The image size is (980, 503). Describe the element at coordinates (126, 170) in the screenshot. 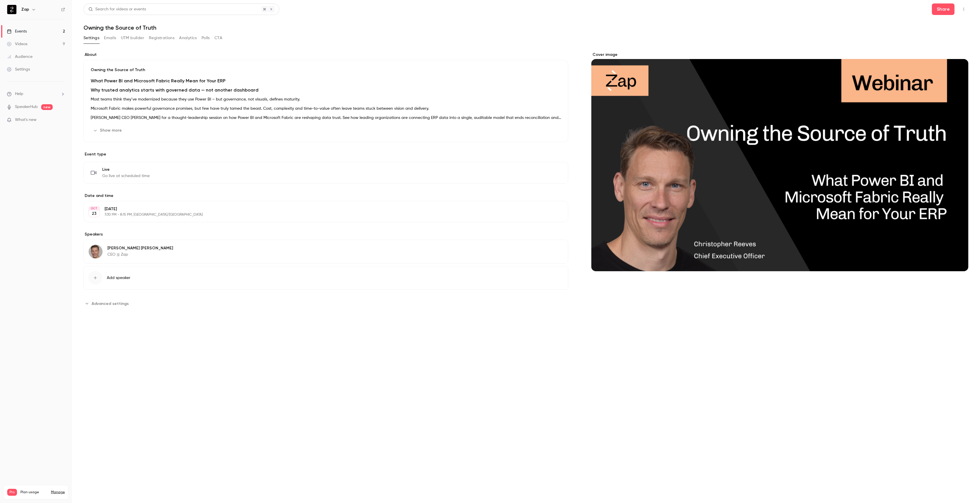

I see `span: Live` at that location.